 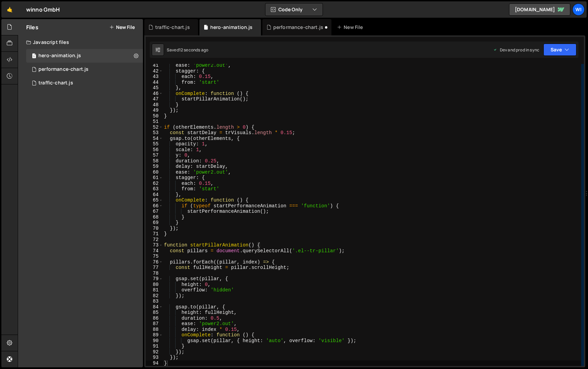 I want to click on button: Code Only, so click(x=294, y=9).